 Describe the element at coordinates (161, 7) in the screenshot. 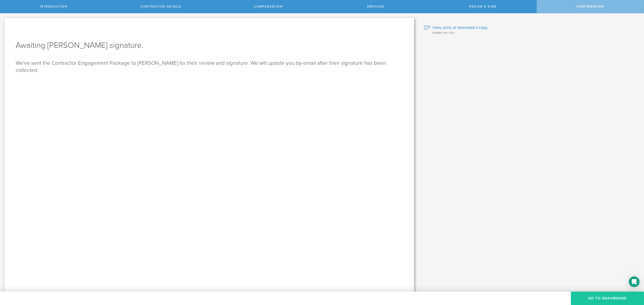

I see `span: Contractor details` at that location.